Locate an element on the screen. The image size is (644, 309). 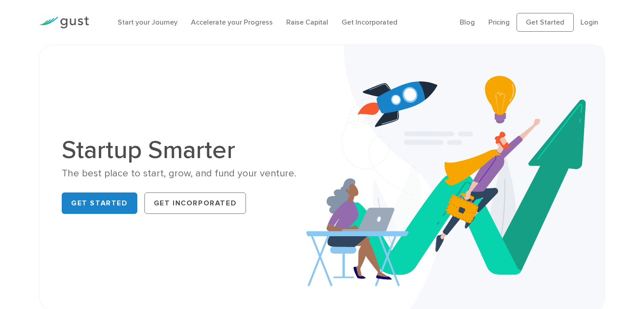
a: Blog is located at coordinates (467, 22).